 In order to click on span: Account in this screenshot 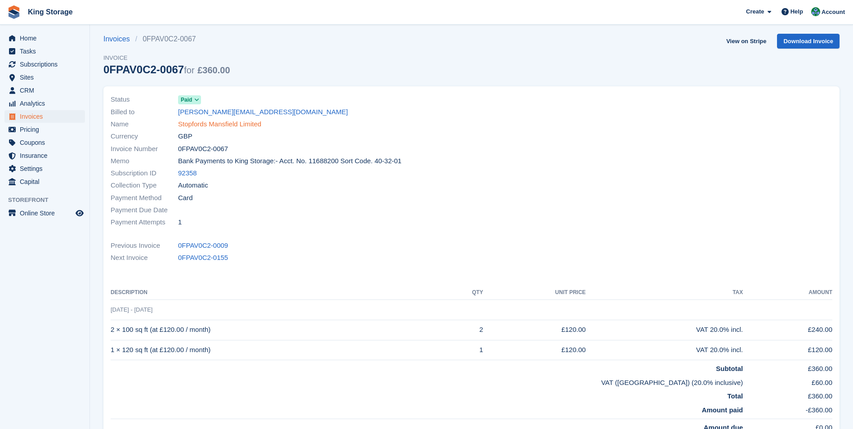, I will do `click(833, 12)`.